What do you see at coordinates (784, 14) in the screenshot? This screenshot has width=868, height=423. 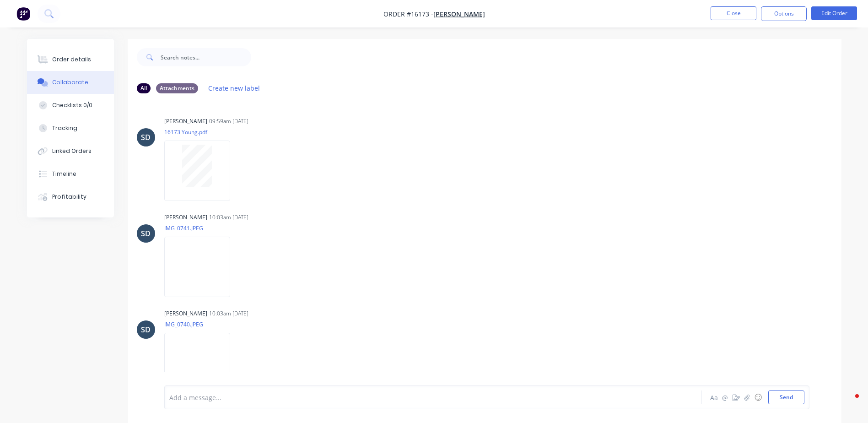 I see `button: Options` at bounding box center [784, 14].